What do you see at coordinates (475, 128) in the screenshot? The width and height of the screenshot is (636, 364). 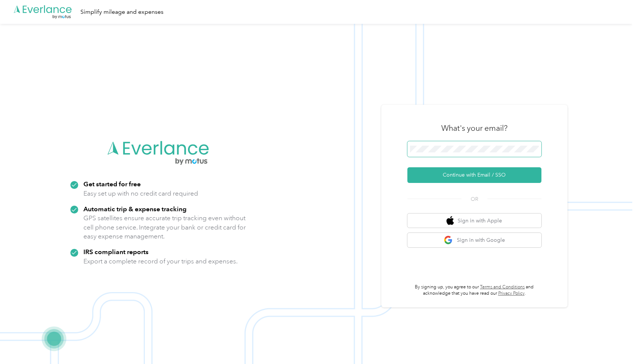 I see `h3: What's your email?` at bounding box center [475, 128].